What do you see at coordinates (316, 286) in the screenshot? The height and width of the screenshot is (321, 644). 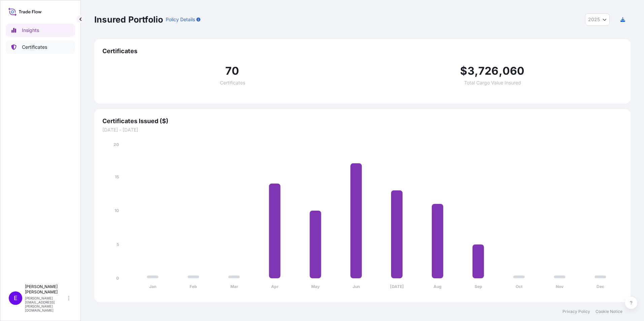 I see `tspan: May` at bounding box center [316, 286].